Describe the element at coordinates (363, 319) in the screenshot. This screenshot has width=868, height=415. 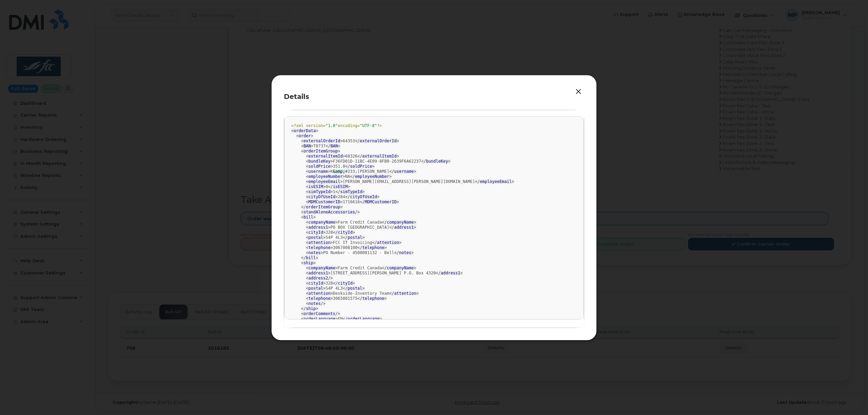
I see `span: orderLanguage` at that location.